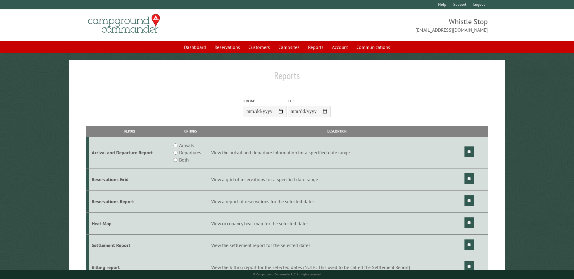  What do you see at coordinates (337, 131) in the screenshot?
I see `th: Description` at bounding box center [337, 131].